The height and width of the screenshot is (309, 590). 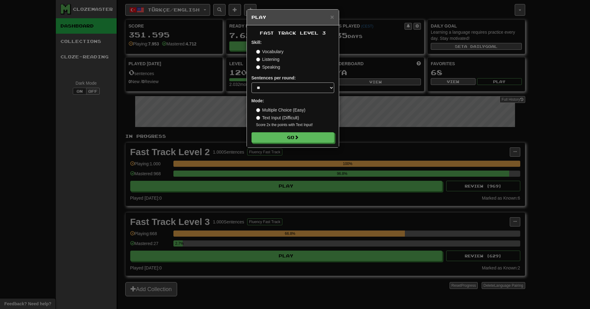 What do you see at coordinates (278, 118) in the screenshot?
I see `label: Text Input (Difficult)` at bounding box center [278, 118].